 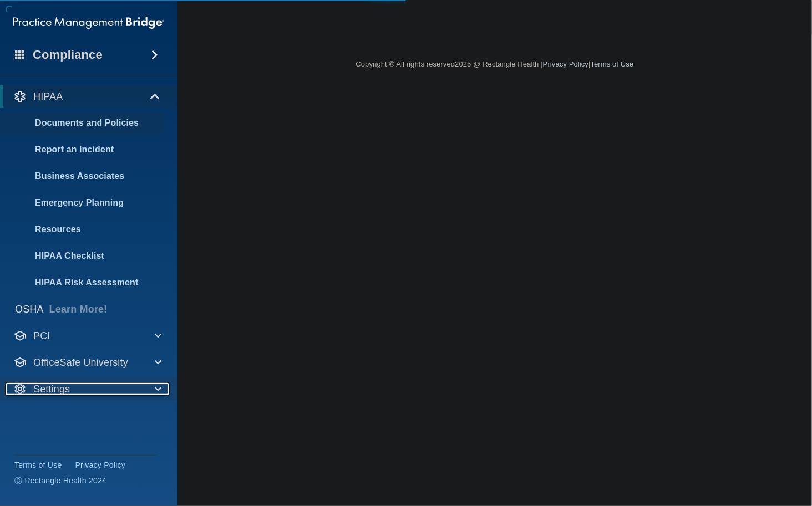 What do you see at coordinates (87, 389) in the screenshot?
I see `a: Settings` at bounding box center [87, 389].